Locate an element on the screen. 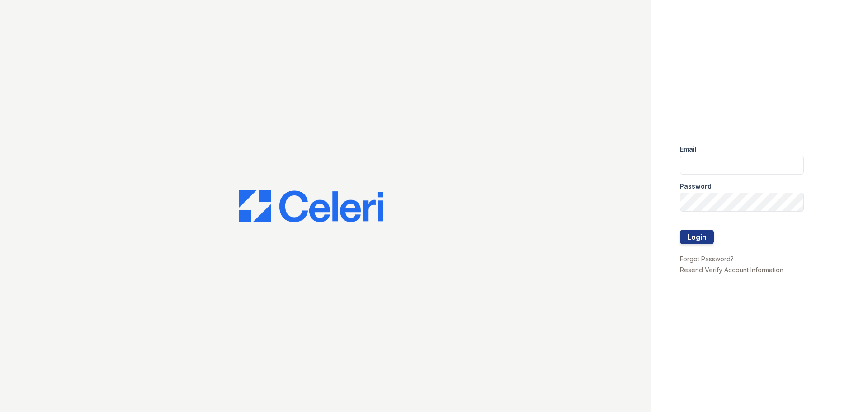 Image resolution: width=868 pixels, height=412 pixels. a: Resend Verify Account Information is located at coordinates (732, 270).